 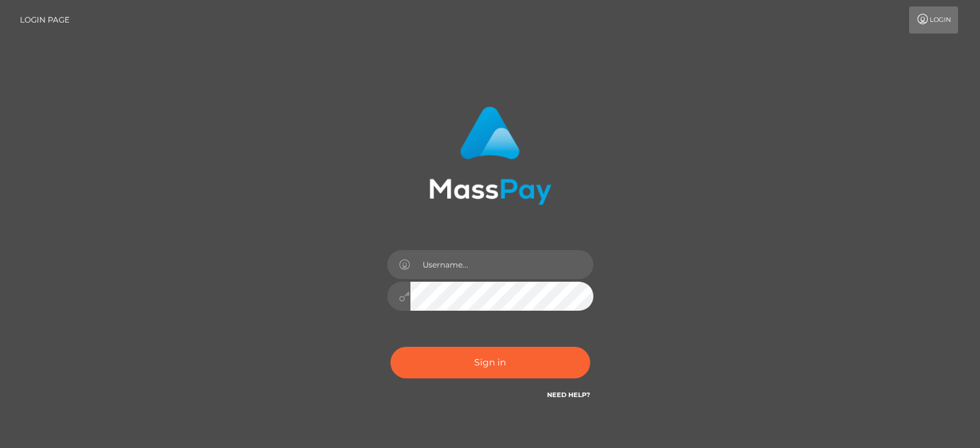 What do you see at coordinates (933, 20) in the screenshot?
I see `a: Login` at bounding box center [933, 20].